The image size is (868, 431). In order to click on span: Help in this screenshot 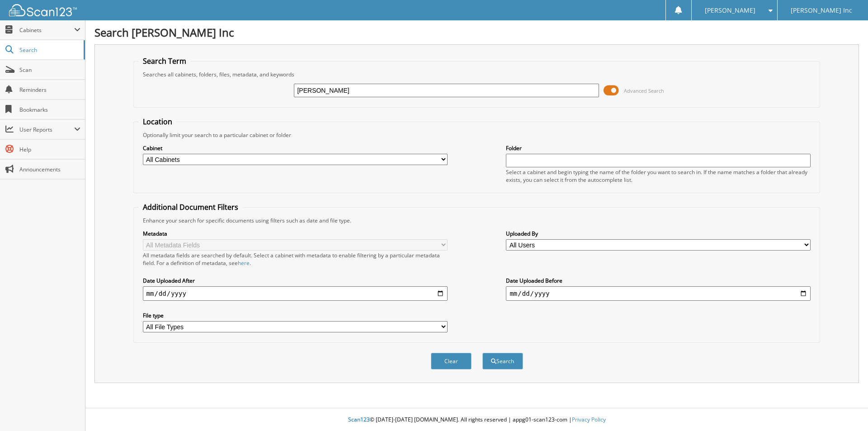, I will do `click(49, 149)`.